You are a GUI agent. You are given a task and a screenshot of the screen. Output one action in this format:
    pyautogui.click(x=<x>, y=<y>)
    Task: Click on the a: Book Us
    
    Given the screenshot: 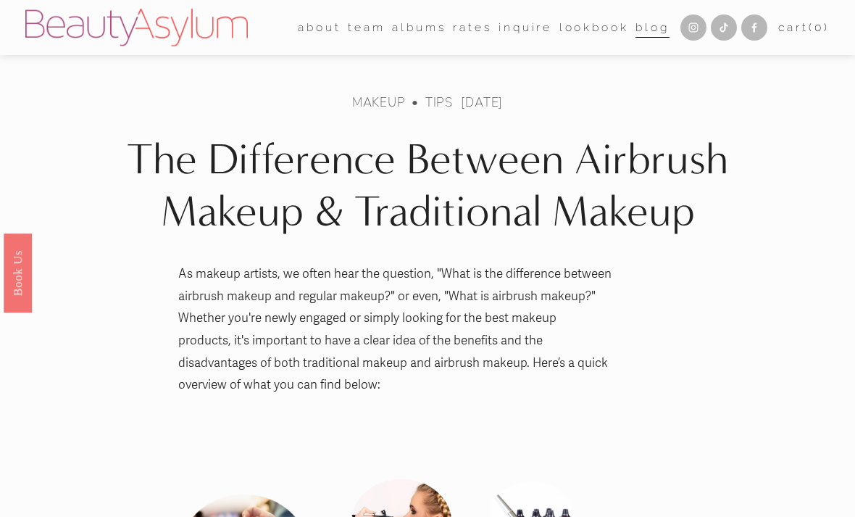 What is the action you would take?
    pyautogui.click(x=17, y=272)
    